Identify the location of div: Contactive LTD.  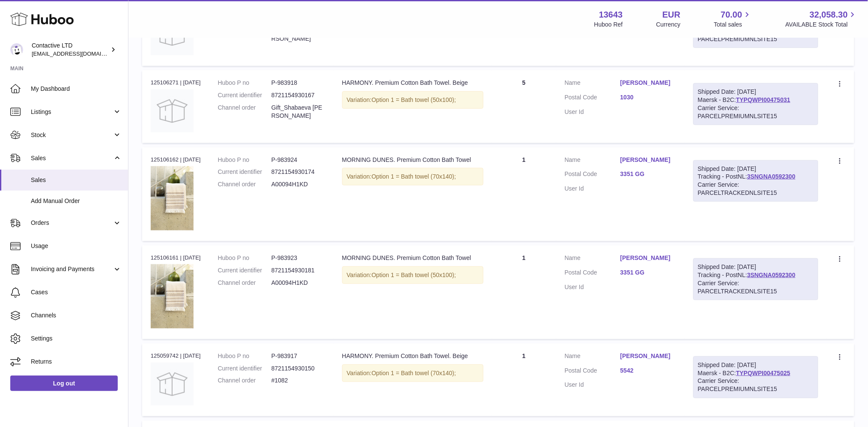
(70, 50).